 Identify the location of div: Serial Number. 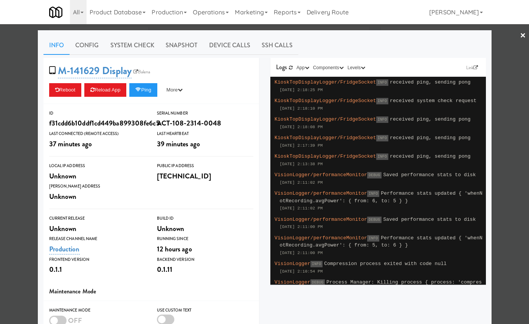
(205, 114).